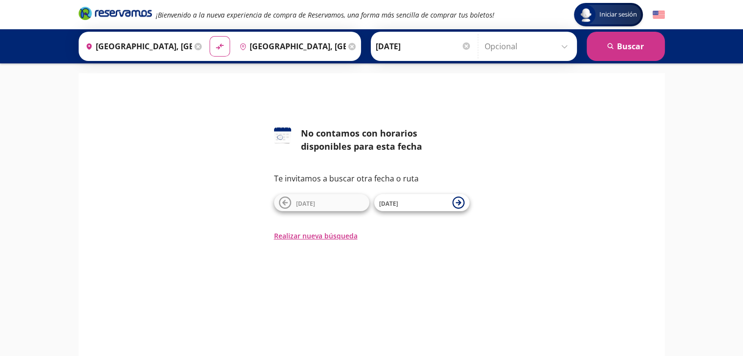  What do you see at coordinates (325, 15) in the screenshot?
I see `em: ¡Bienvenido a la nueva experiencia de compra de Reservamos, una forma más sencilla de comprar tus...` at bounding box center [325, 15].